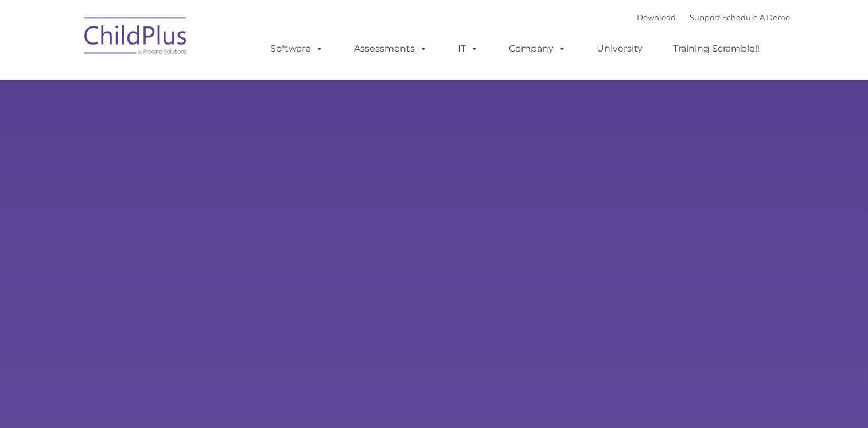  I want to click on a: Software, so click(297, 49).